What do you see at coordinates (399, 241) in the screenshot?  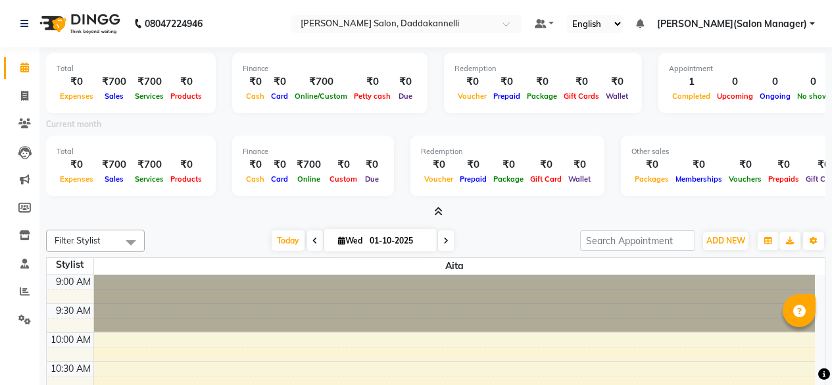 I see `input: 2025-10-01` at bounding box center [399, 241].